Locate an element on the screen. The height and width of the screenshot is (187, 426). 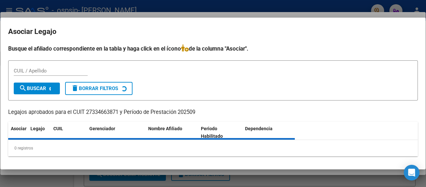
h2: Asociar Legajo is located at coordinates (213, 32).